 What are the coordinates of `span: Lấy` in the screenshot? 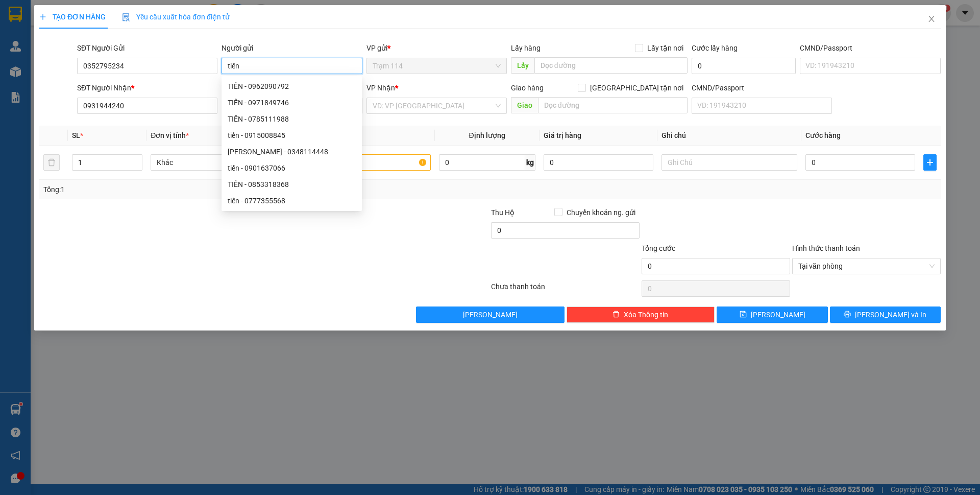 It's located at (523, 65).